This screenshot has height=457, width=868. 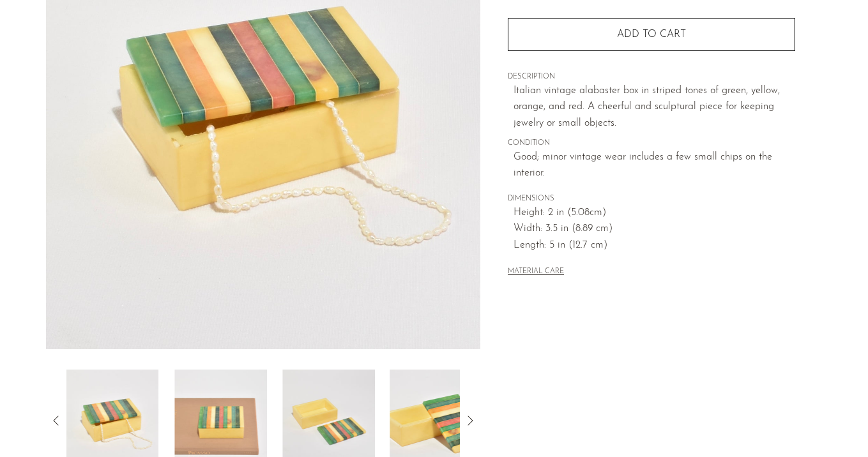 What do you see at coordinates (654, 166) in the screenshot?
I see `span: Good; minor vintage wear includes a few small chips on the interior.` at bounding box center [654, 166].